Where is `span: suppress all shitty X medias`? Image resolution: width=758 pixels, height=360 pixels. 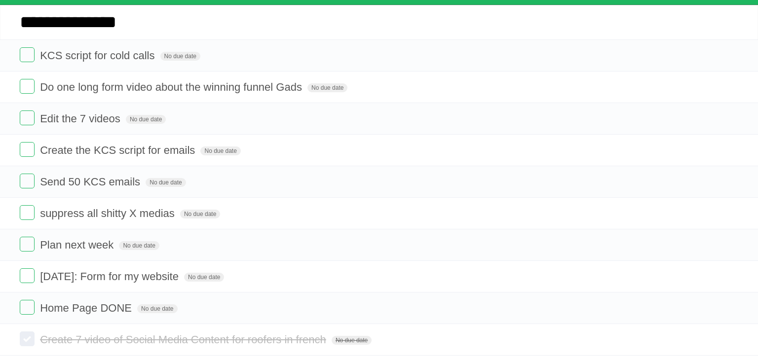 span: suppress all shitty X medias is located at coordinates (109, 213).